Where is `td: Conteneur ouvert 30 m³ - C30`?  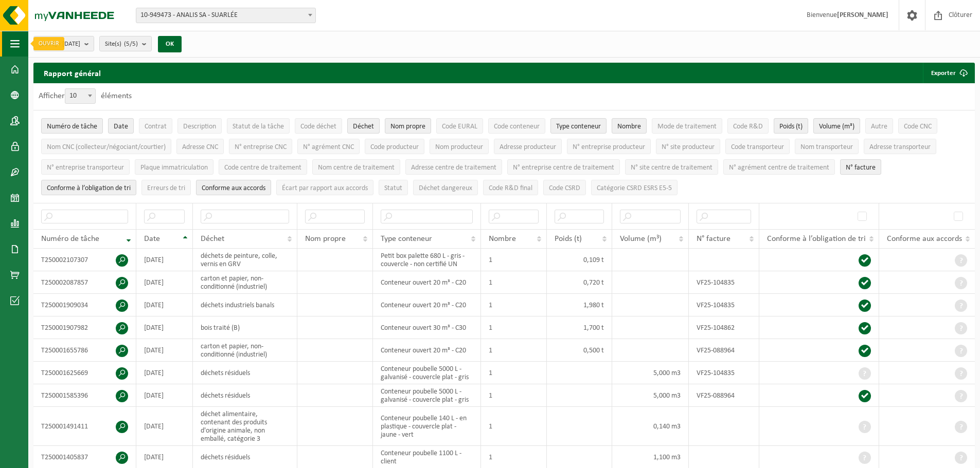
td: Conteneur ouvert 30 m³ - C30 is located at coordinates (427, 328).